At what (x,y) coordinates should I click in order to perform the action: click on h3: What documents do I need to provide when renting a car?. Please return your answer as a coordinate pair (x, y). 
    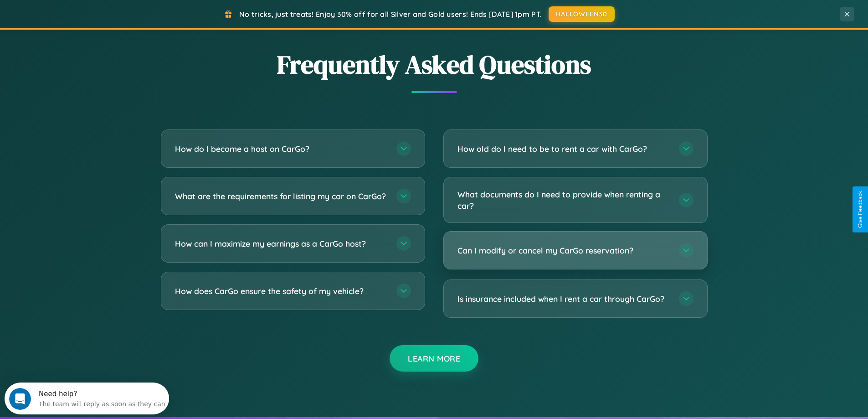
    Looking at the image, I should click on (564, 200).